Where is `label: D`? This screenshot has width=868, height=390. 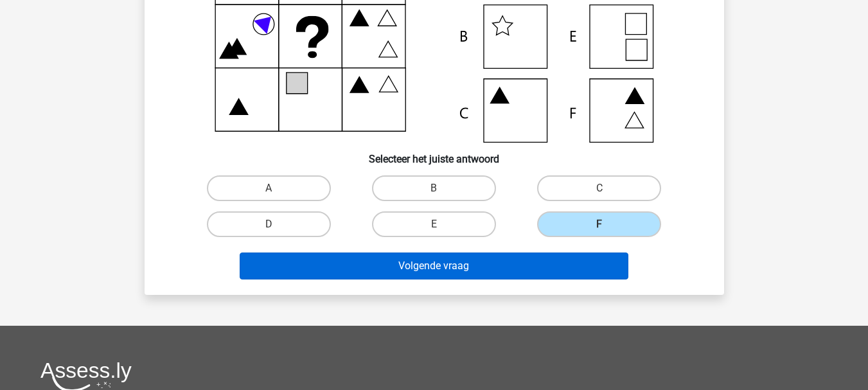
label: D is located at coordinates (269, 224).